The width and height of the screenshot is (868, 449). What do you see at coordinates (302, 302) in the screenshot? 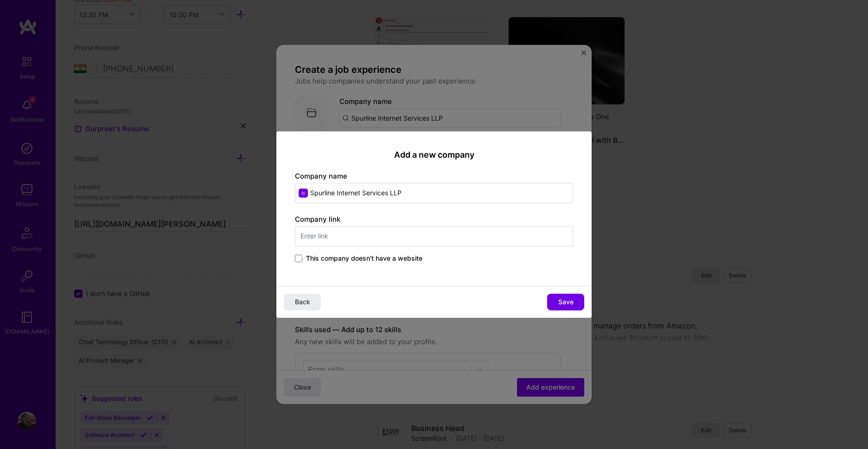
I see `button: Back` at bounding box center [302, 302].